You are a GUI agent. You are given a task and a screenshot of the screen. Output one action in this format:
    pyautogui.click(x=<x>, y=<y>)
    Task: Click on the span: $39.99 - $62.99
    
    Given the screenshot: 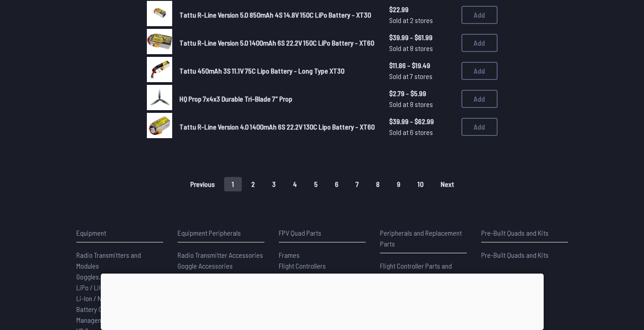 What is the action you would take?
    pyautogui.click(x=422, y=121)
    